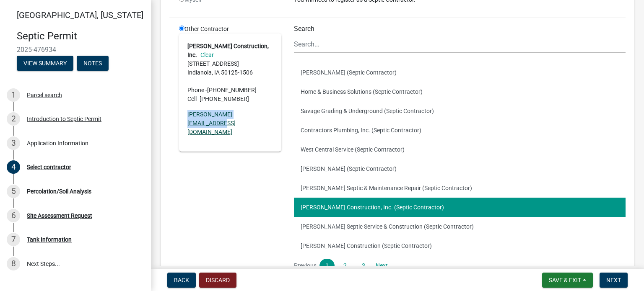 The width and height of the screenshot is (644, 291). What do you see at coordinates (613, 280) in the screenshot?
I see `span: Next` at bounding box center [613, 280].